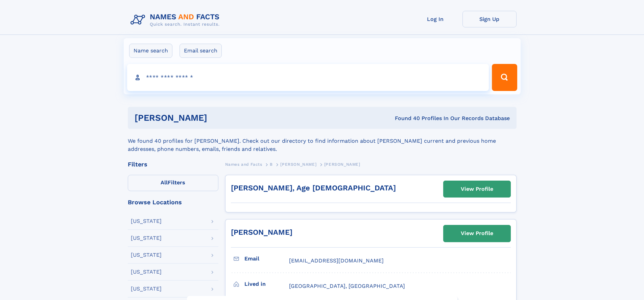 The height and width of the screenshot is (300, 644). What do you see at coordinates (164, 182) in the screenshot?
I see `span: All` at bounding box center [164, 182].